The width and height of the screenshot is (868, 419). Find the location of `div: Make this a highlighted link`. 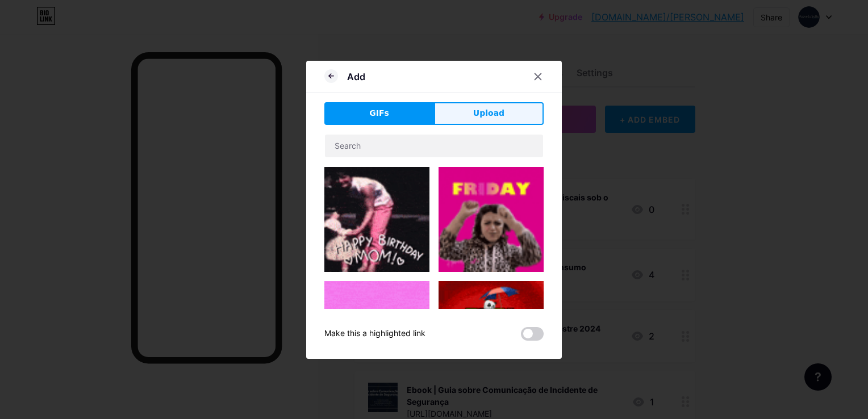

div: Make this a highlighted link is located at coordinates (375, 334).